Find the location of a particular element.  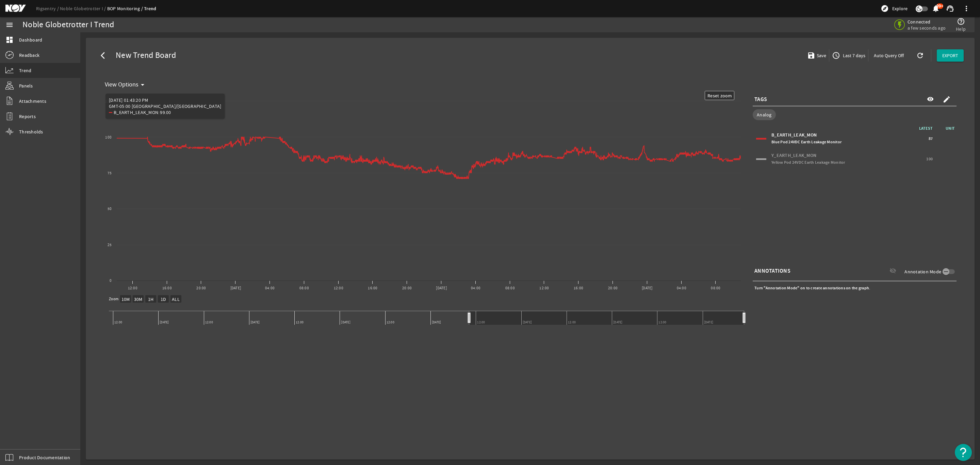

span: ANNOTATIONS is located at coordinates (772, 271).